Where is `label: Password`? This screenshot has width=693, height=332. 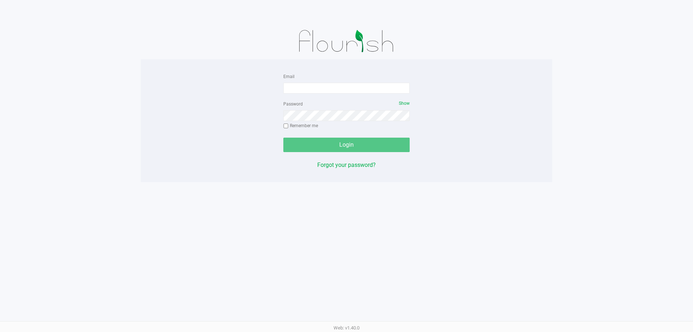
label: Password is located at coordinates (293, 104).